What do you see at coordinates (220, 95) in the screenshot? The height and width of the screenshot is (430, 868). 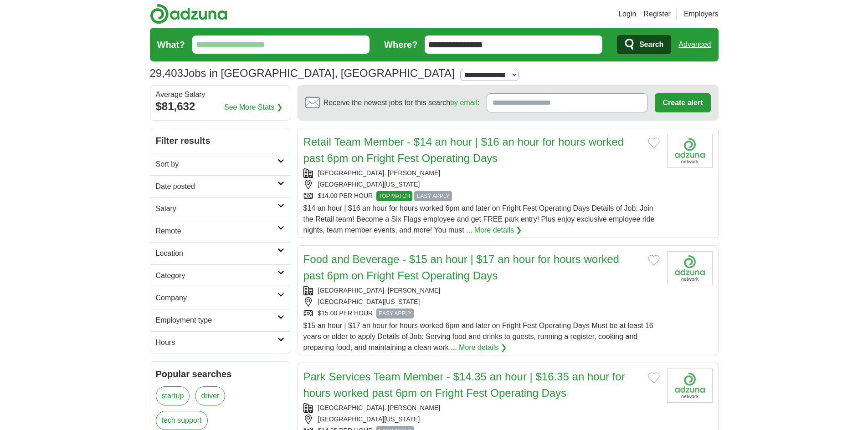 I see `div: Average Salary` at bounding box center [220, 95].